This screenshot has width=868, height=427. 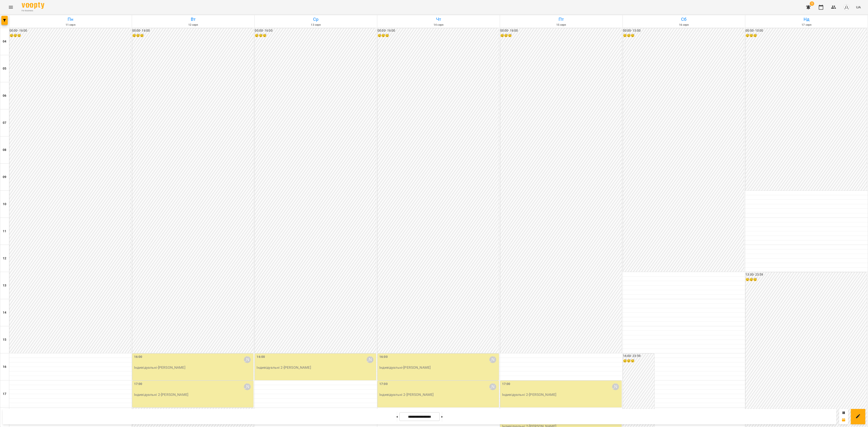 I want to click on h6: 05, so click(x=4, y=68).